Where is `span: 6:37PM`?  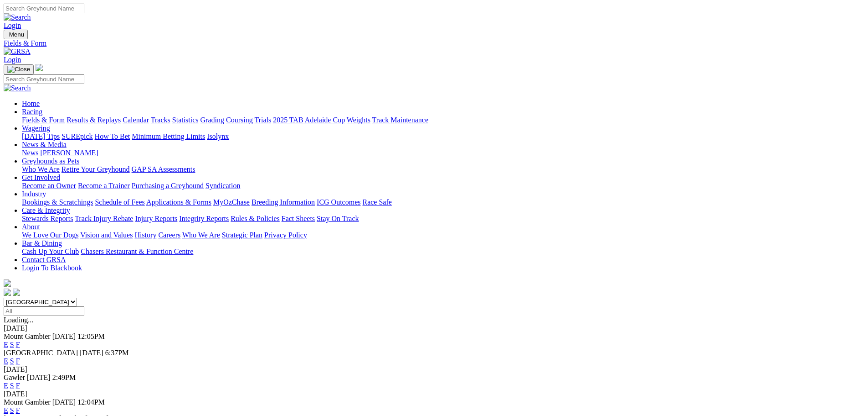 span: 6:37PM is located at coordinates (117, 352).